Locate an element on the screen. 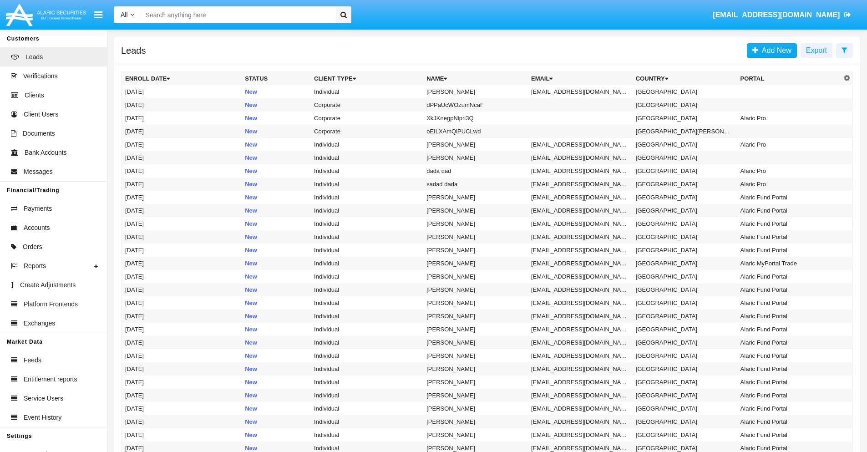  th: Name is located at coordinates (475, 79).